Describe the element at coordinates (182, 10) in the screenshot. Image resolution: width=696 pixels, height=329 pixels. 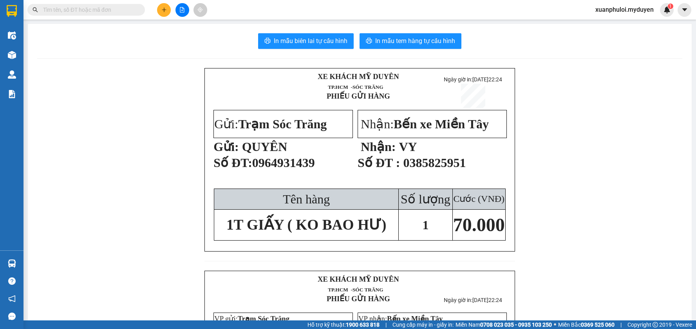
I see `span: file-add` at that location.